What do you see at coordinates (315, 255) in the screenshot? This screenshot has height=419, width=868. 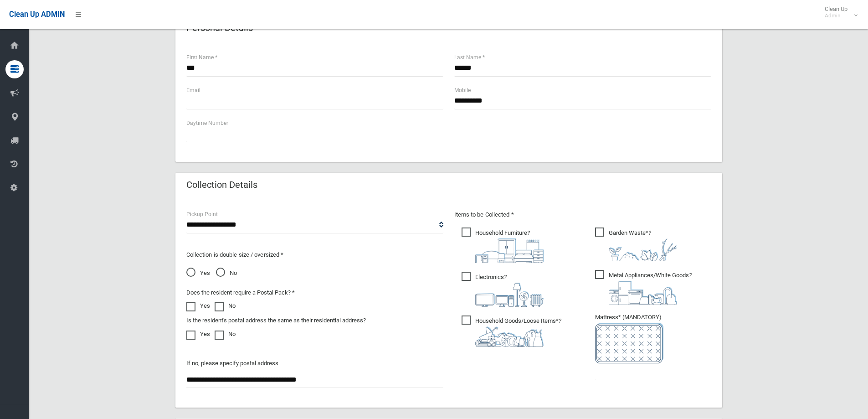 I see `p: Collection is double size / oversized *` at bounding box center [315, 255].